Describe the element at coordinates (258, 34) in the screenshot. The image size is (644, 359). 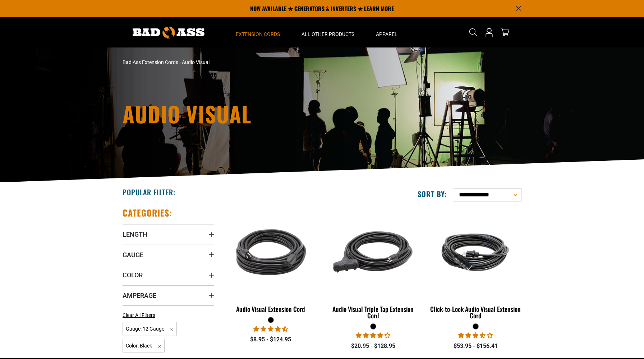
I see `span: Extension Cords` at that location.